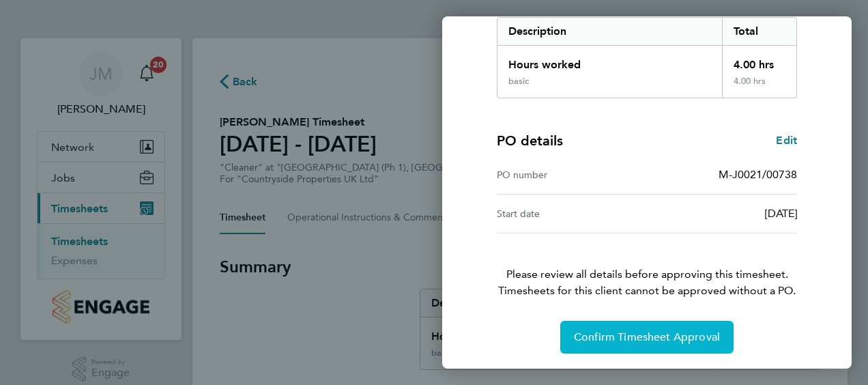 Image resolution: width=868 pixels, height=385 pixels. What do you see at coordinates (757, 174) in the screenshot?
I see `span: M-J0021/00738` at bounding box center [757, 174].